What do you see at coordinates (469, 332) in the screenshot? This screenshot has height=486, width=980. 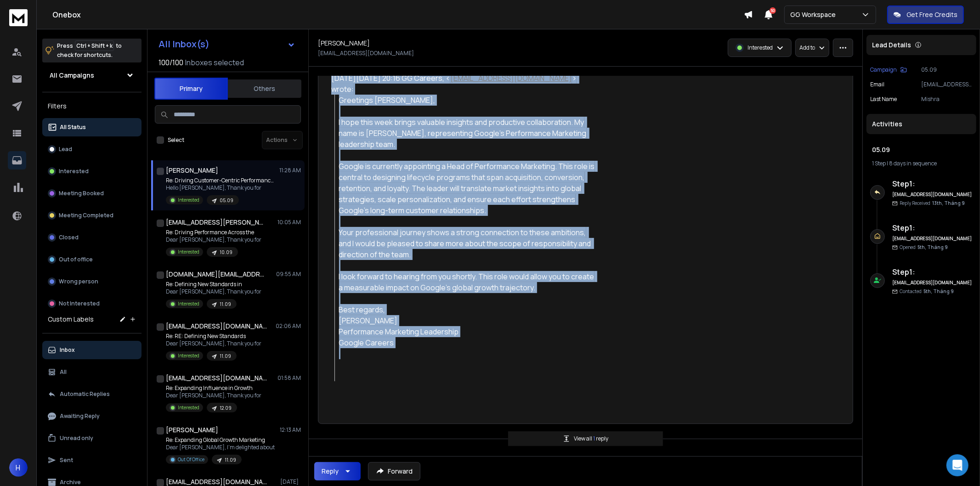 I see `div: Performance Marketing Leadership` at bounding box center [469, 332].